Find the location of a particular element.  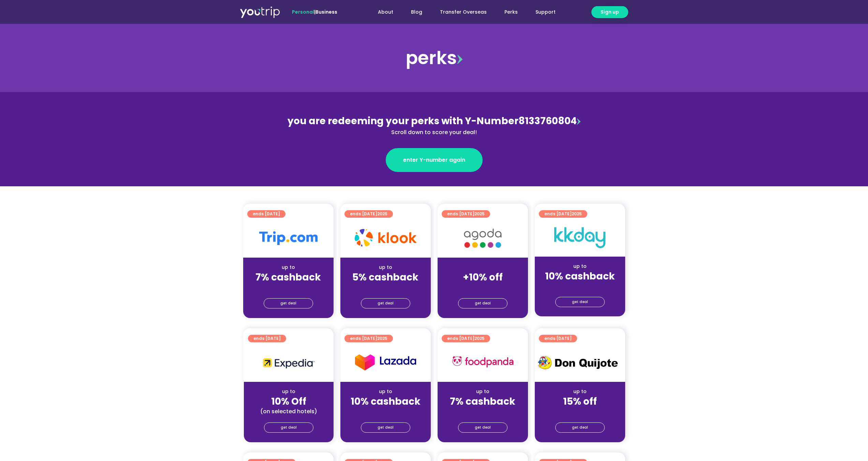

a: Perks is located at coordinates (511, 12).